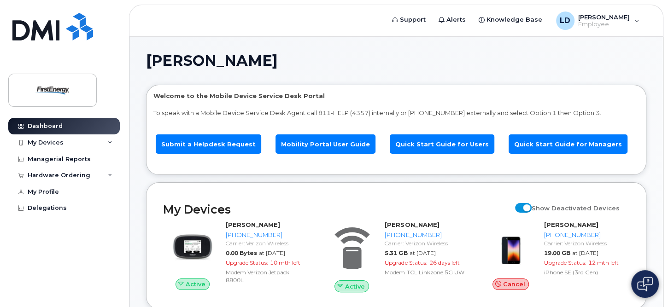 This screenshot has height=307, width=668. Describe the element at coordinates (519, 203) in the screenshot. I see `input: Show Deactivated Devices` at that location.